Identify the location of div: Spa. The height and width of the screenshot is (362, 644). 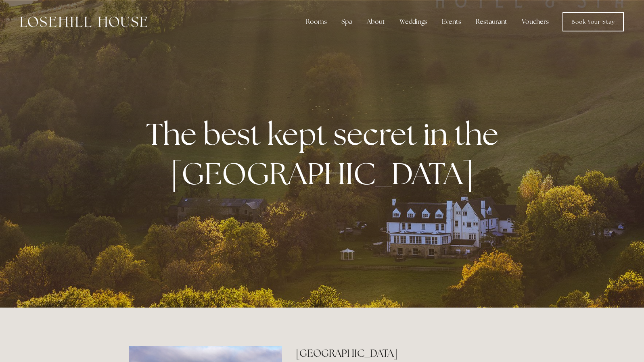
(347, 22).